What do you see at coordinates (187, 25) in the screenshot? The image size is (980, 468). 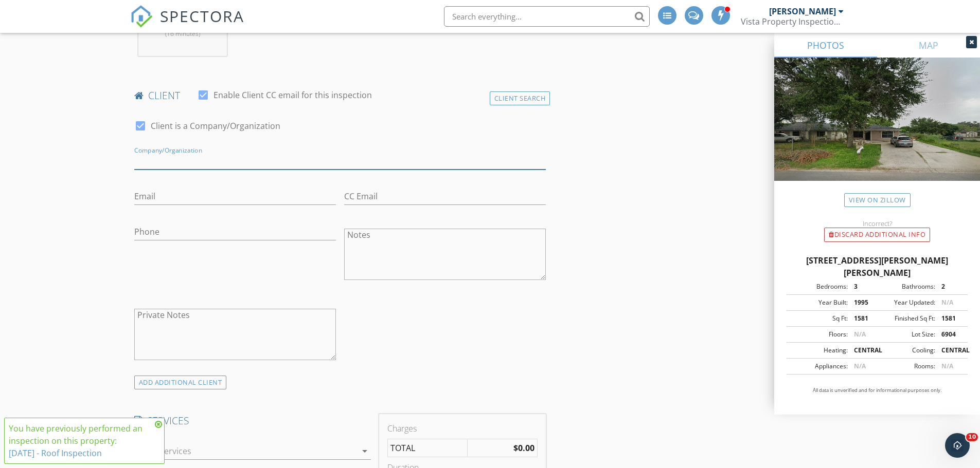 I see `a: SPECTORA` at bounding box center [187, 25].